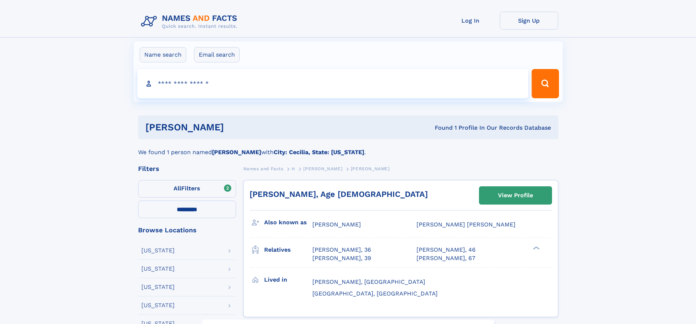  I want to click on label: Filters, so click(187, 189).